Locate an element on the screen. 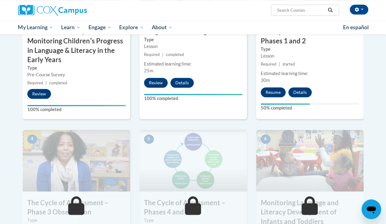  span: Learn is located at coordinates (71, 27).